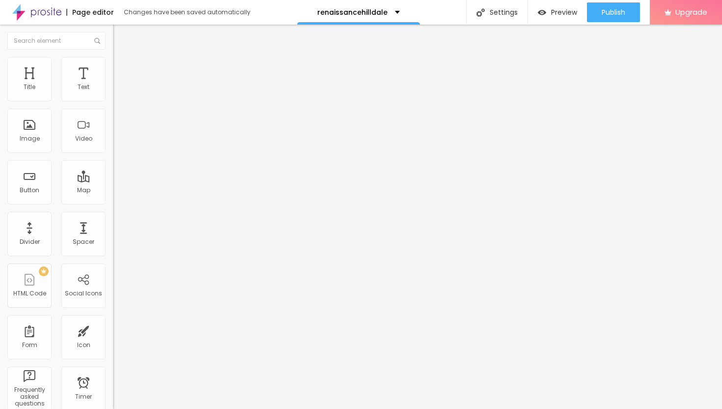 The image size is (722, 409). I want to click on div: Map, so click(83, 190).